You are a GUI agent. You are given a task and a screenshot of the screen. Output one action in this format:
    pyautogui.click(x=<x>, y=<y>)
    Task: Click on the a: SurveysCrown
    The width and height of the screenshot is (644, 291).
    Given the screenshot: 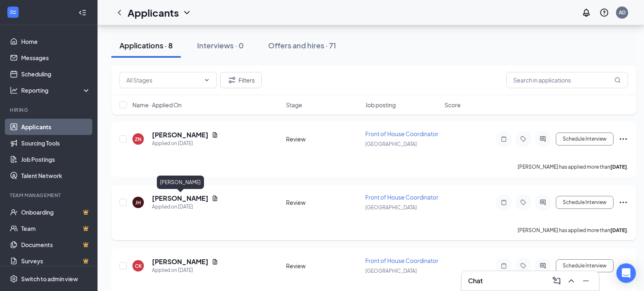 What is the action you would take?
    pyautogui.click(x=56, y=261)
    